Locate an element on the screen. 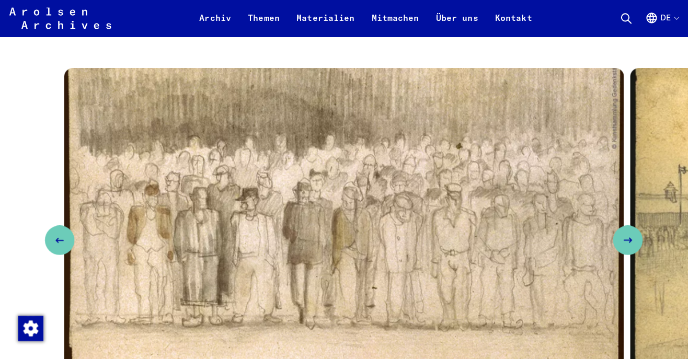 This screenshot has height=359, width=688. nav: Primär is located at coordinates (366, 19).